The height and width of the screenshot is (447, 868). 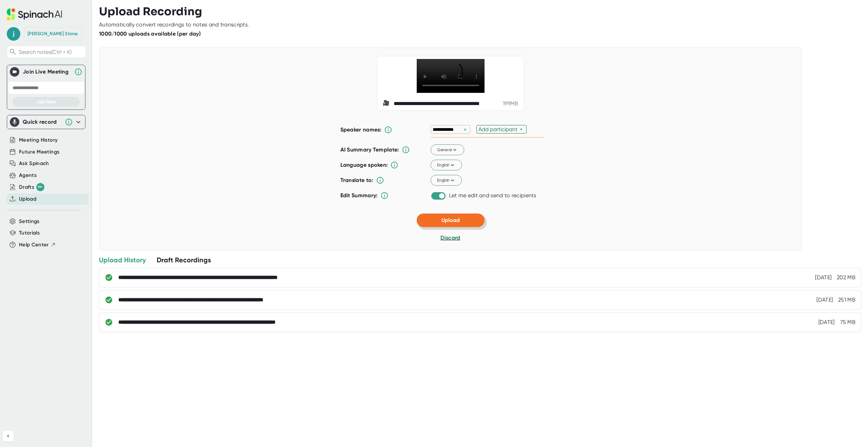 I want to click on b: Translate to:, so click(x=357, y=180).